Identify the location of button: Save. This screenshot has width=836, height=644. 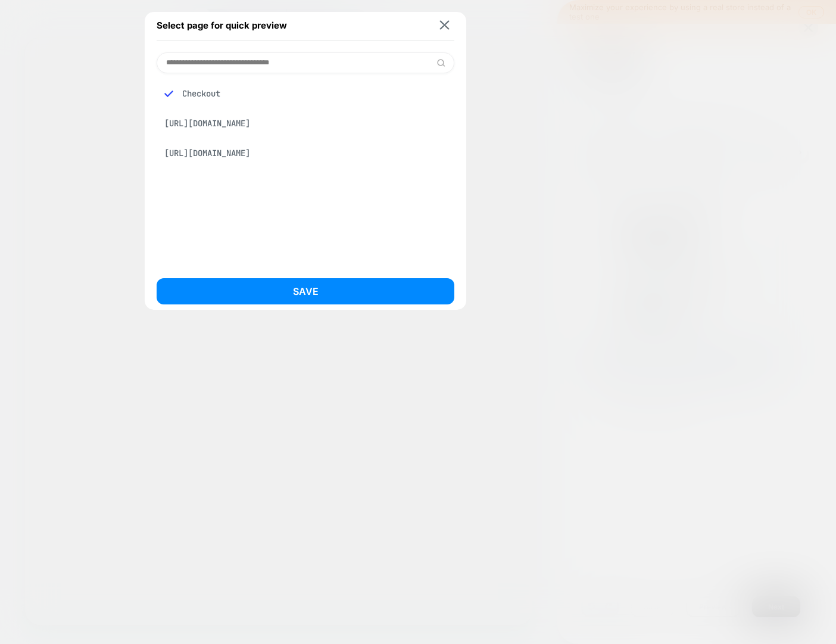
(306, 292).